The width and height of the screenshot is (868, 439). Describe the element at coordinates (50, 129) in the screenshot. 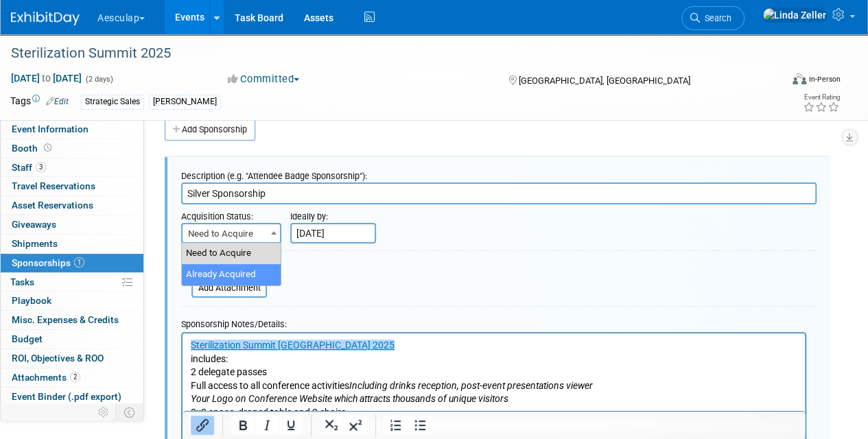

I see `span: Event Information` at that location.